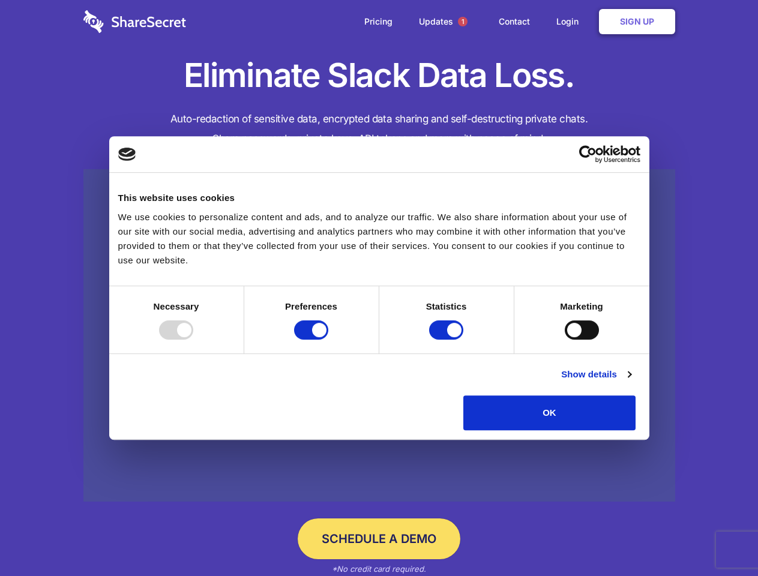  Describe the element at coordinates (379, 129) in the screenshot. I see `h4: Auto-redaction of sensitive data, encrypted data sharing and self-destructing private chats. Shar...` at that location.